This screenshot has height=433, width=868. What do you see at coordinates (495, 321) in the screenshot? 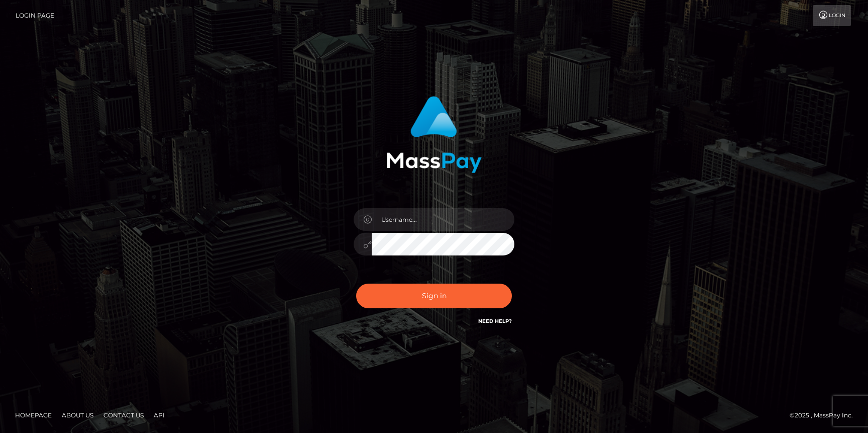
I see `a: Need Help?` at bounding box center [495, 321].